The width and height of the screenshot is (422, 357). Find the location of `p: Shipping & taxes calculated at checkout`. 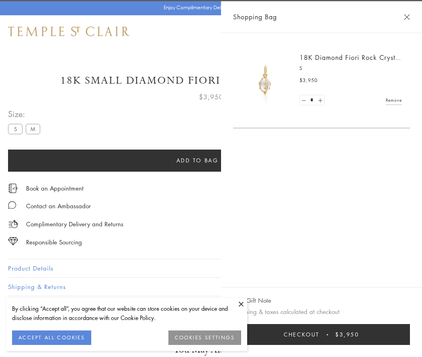

p: Shipping & taxes calculated at checkout is located at coordinates (321, 311).